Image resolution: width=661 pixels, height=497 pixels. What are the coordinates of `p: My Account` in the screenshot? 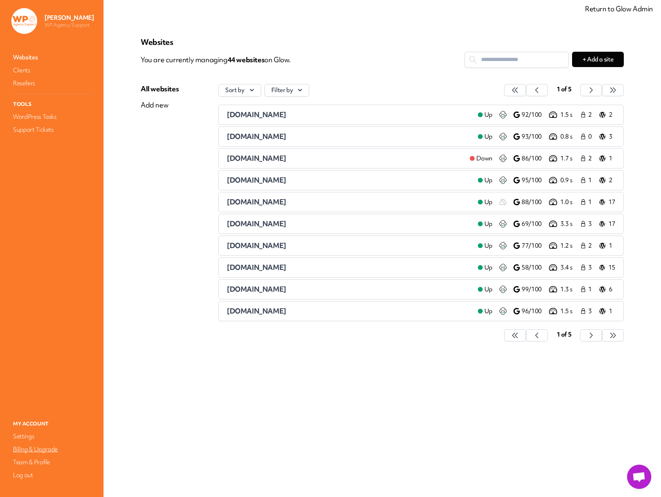 It's located at (52, 424).